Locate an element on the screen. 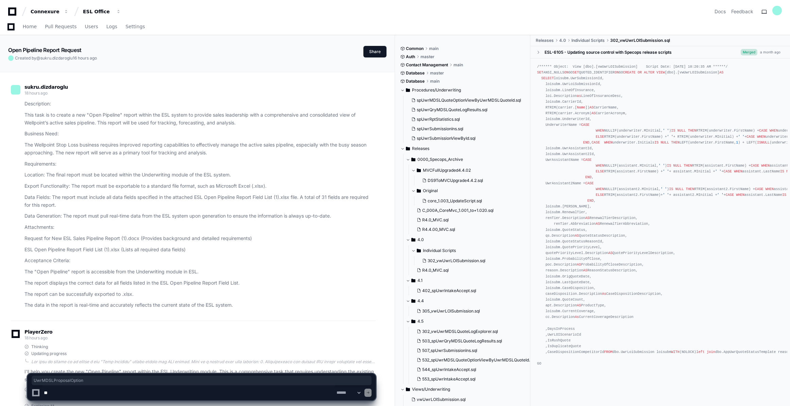  button: Share is located at coordinates (375, 52).